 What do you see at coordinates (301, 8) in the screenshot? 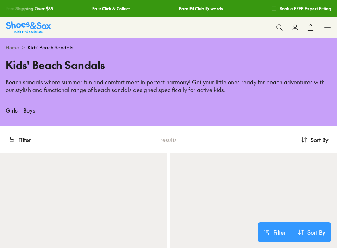
I see `a: Book a FREE Expert Fitting` at bounding box center [301, 8].